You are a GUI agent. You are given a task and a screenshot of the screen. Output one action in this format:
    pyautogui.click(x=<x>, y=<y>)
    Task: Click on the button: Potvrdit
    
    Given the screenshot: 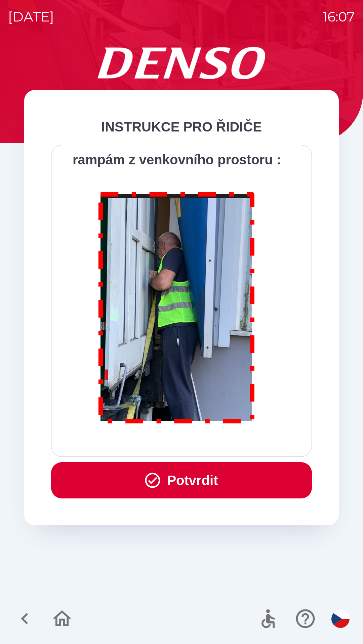 What is the action you would take?
    pyautogui.click(x=181, y=481)
    